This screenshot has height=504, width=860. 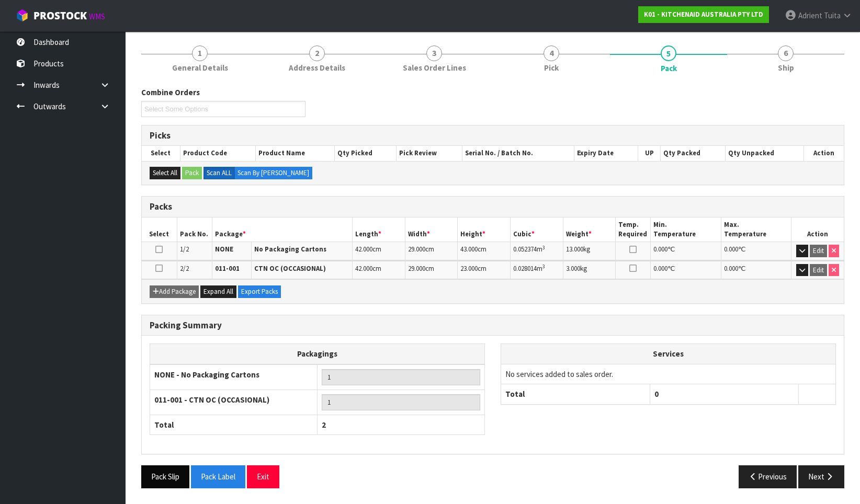 I want to click on strong: 011-001 - CTN OC (OCCASIONAL), so click(x=211, y=400).